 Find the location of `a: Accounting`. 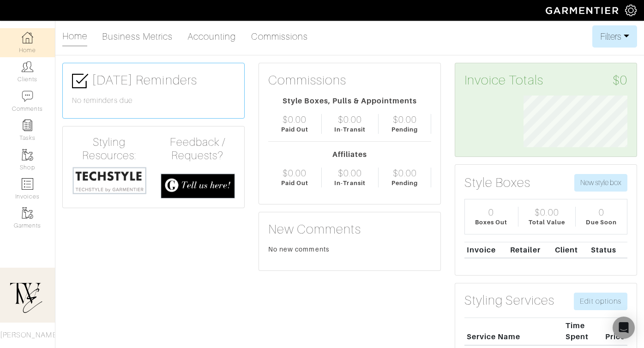

a: Accounting is located at coordinates (212, 36).